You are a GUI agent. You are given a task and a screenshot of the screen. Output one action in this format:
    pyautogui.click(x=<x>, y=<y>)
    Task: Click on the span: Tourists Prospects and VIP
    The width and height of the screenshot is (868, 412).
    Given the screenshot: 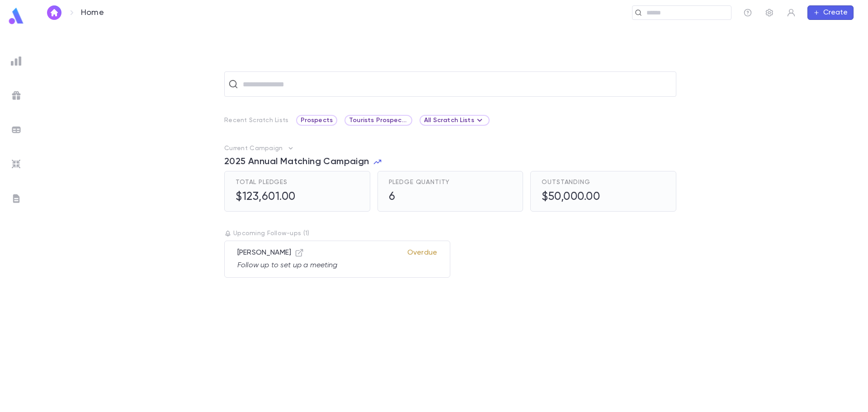 What is the action you would take?
    pyautogui.click(x=378, y=120)
    